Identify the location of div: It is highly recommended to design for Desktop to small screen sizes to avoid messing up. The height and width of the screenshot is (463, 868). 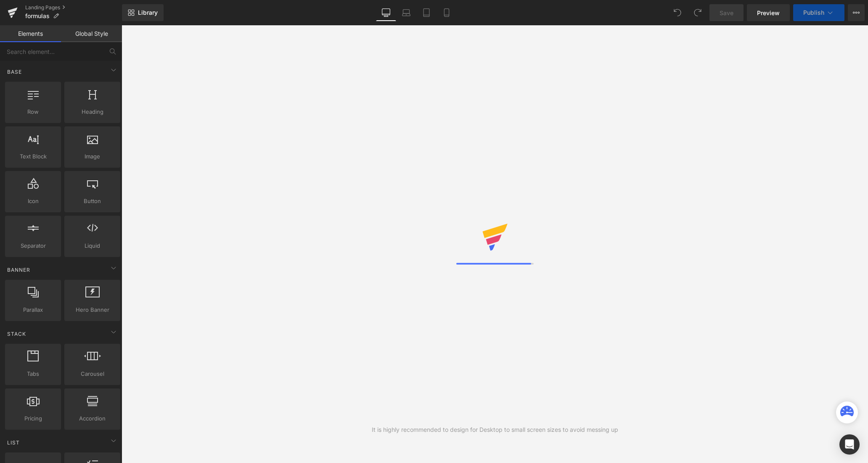
(495, 429).